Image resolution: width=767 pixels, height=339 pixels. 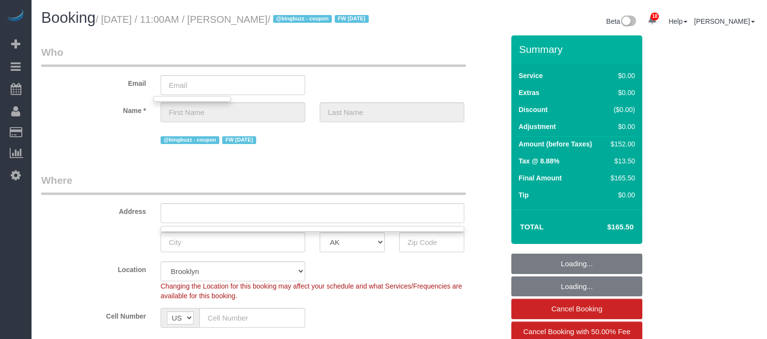 What do you see at coordinates (233, 112) in the screenshot?
I see `input: First Name` at bounding box center [233, 112].